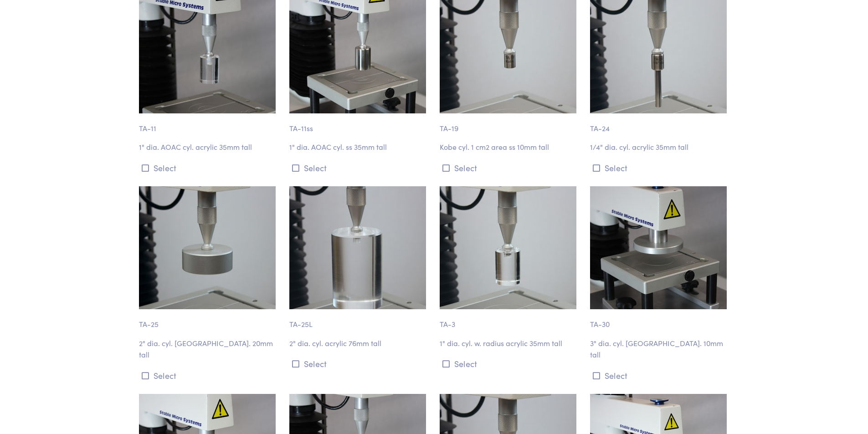  What do you see at coordinates (509, 147) in the screenshot?
I see `p: Kobe cyl. 1 cm2 area ss 10mm tall` at bounding box center [509, 147].